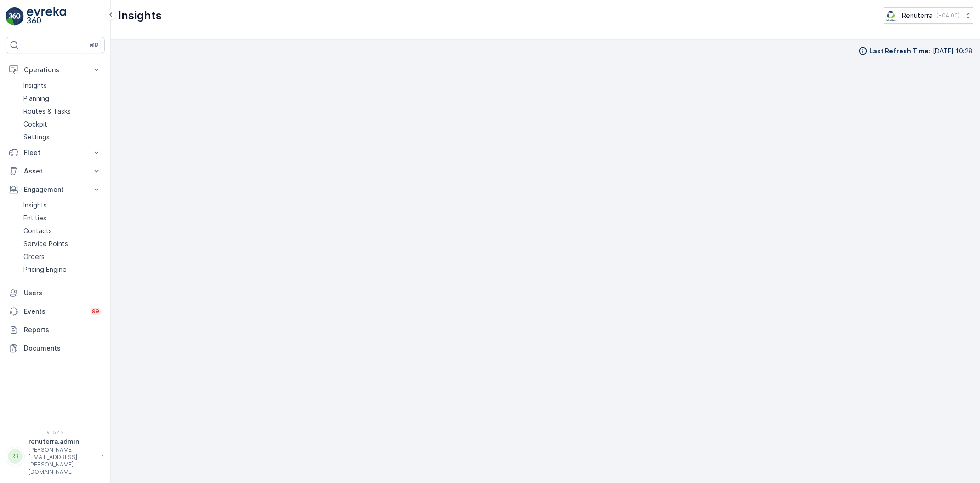 The image size is (980, 483). What do you see at coordinates (62, 269) in the screenshot?
I see `a: Pricing Engine` at bounding box center [62, 269].